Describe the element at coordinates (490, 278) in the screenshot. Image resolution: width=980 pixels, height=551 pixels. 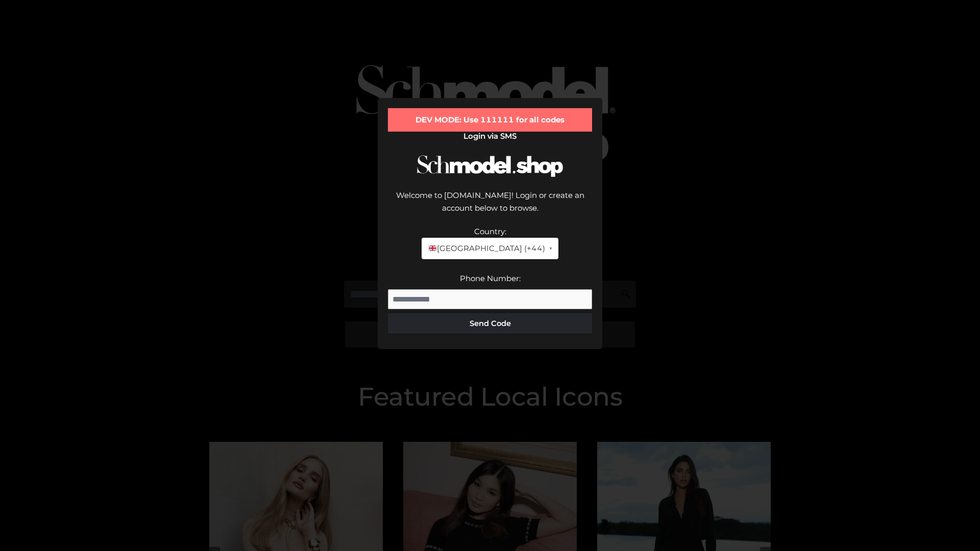
I see `label: Phone Number:` at that location.